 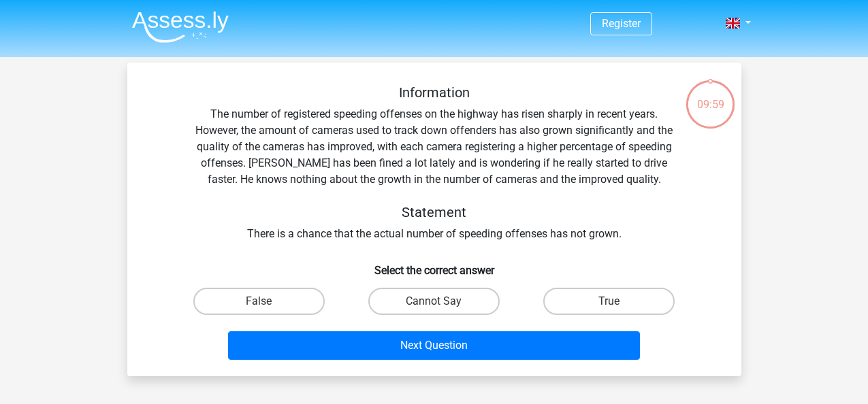 I want to click on img: Assessly, so click(x=180, y=26).